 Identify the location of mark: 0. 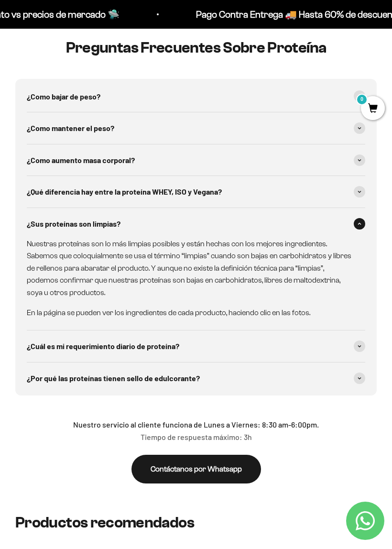
(362, 99).